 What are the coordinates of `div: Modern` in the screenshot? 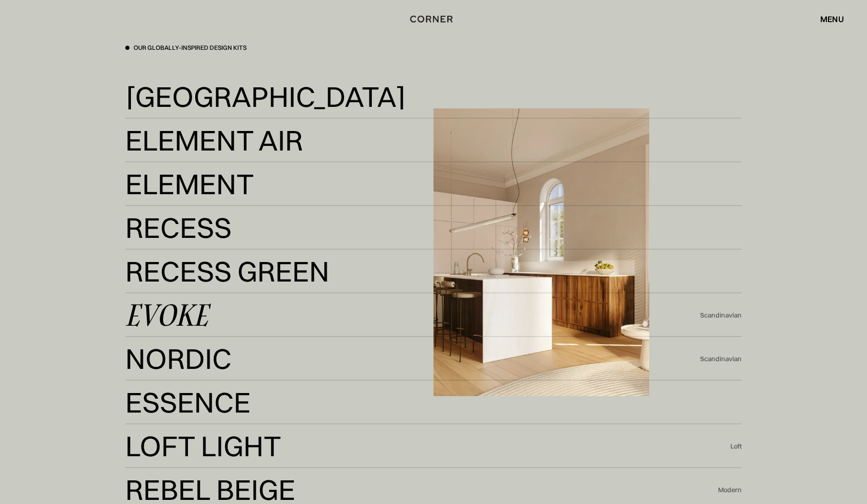 It's located at (730, 490).